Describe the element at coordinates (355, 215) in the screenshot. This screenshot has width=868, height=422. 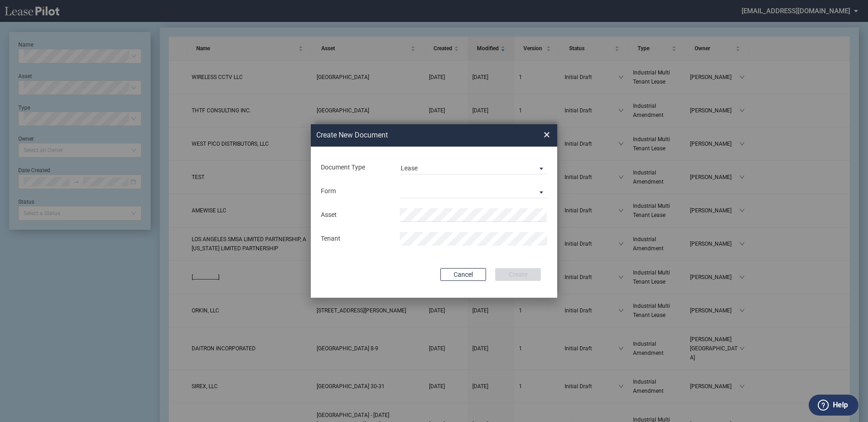
I see `div: Asset` at that location.